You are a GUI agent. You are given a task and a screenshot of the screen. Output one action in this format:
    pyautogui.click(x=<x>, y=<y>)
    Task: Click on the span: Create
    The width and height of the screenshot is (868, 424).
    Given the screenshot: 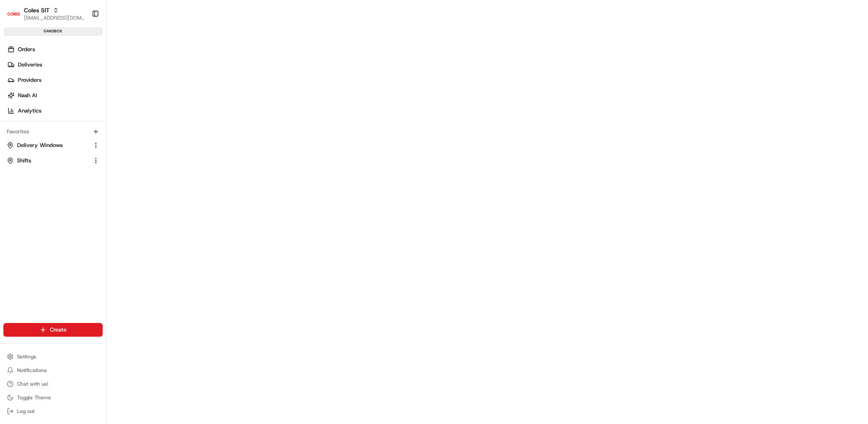 What is the action you would take?
    pyautogui.click(x=58, y=330)
    